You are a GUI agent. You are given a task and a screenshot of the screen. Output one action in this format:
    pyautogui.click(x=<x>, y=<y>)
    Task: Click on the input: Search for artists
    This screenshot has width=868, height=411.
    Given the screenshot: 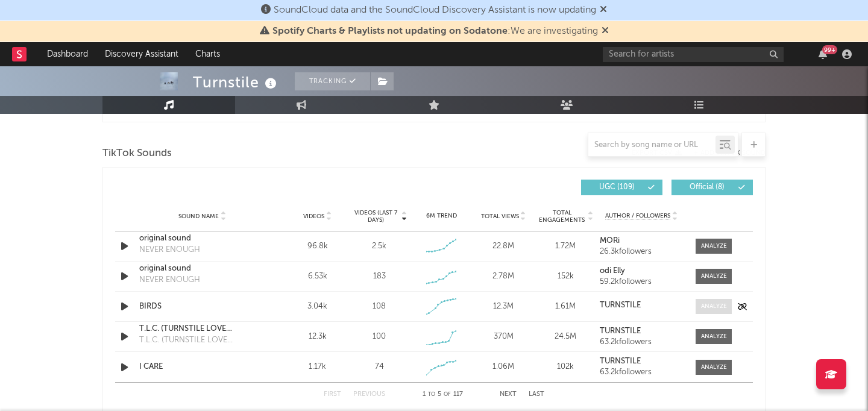 What is the action you would take?
    pyautogui.click(x=693, y=55)
    